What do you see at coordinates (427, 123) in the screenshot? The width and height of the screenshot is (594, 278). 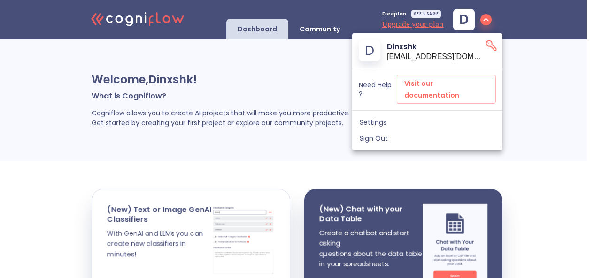 I see `span: Settings` at bounding box center [427, 123].